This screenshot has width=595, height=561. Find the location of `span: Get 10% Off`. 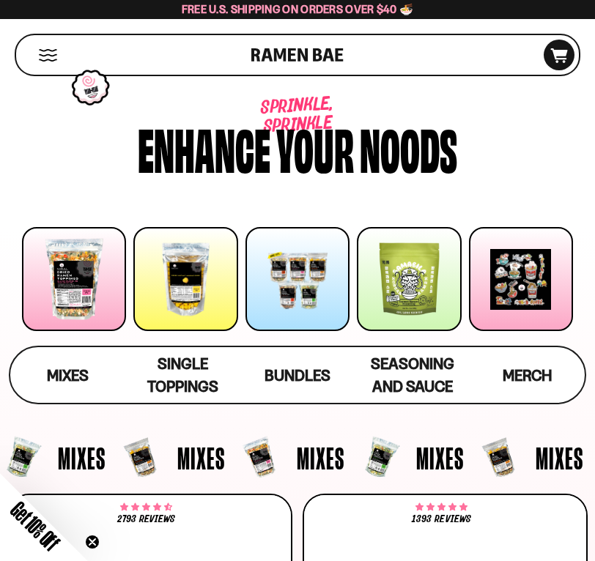

span: Get 10% Off is located at coordinates (35, 526).